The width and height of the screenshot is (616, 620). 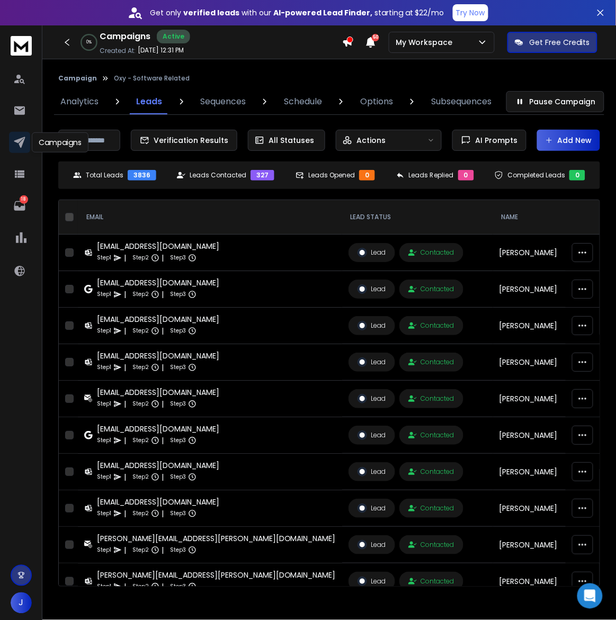 I want to click on th: EMAIL, so click(x=210, y=217).